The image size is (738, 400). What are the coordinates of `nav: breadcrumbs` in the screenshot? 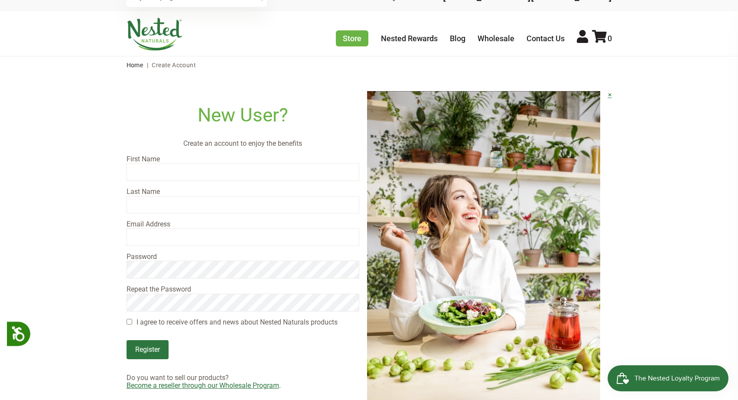 It's located at (369, 65).